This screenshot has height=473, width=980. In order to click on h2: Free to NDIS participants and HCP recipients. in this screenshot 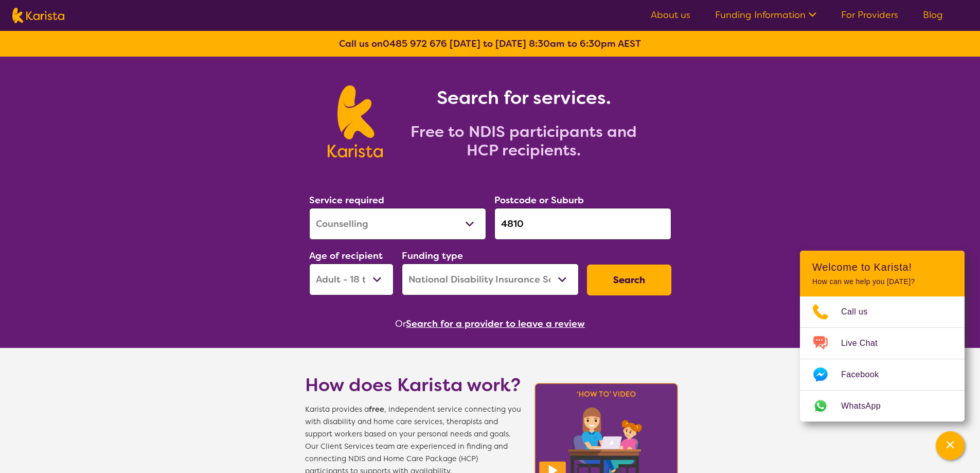, I will do `click(524, 141)`.